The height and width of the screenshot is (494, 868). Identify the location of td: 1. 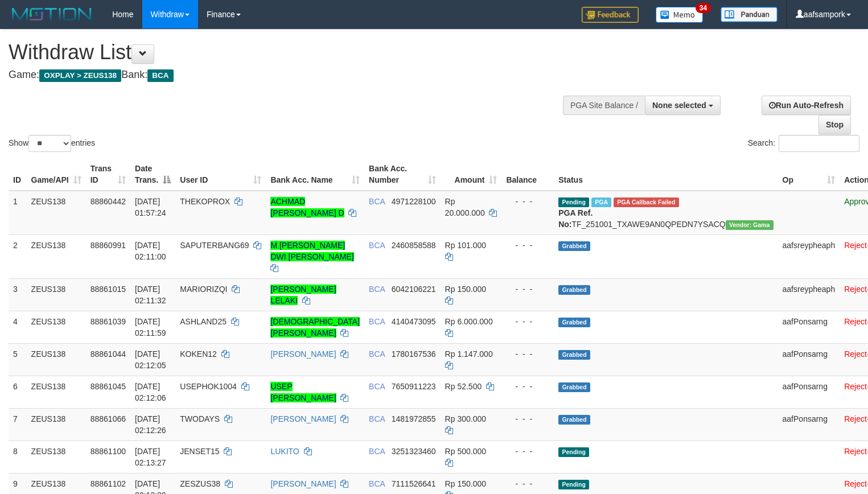
(18, 213).